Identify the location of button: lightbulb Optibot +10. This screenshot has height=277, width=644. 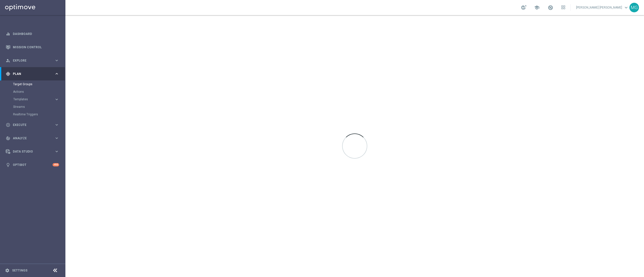
(33, 165).